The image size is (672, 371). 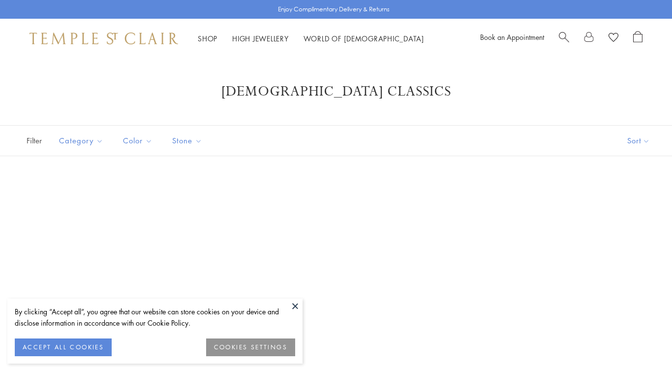 I want to click on a: Book an Appointment, so click(x=512, y=37).